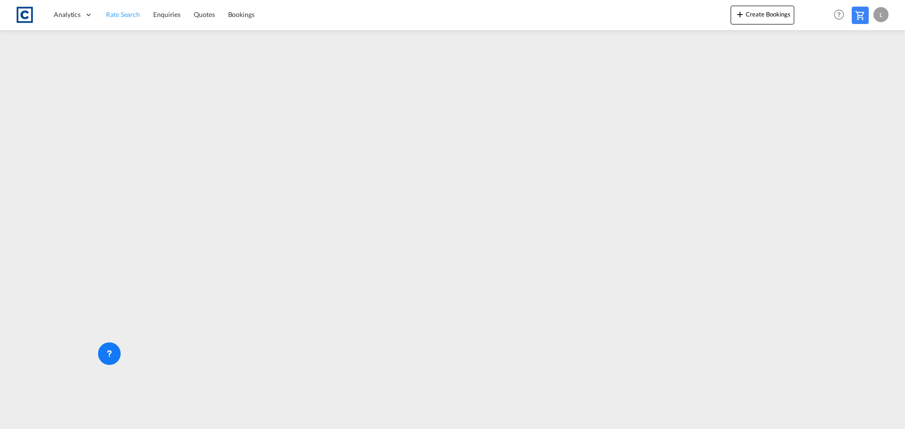  Describe the element at coordinates (762, 15) in the screenshot. I see `button: icon-plus 400-fgCreate Bookings` at that location.